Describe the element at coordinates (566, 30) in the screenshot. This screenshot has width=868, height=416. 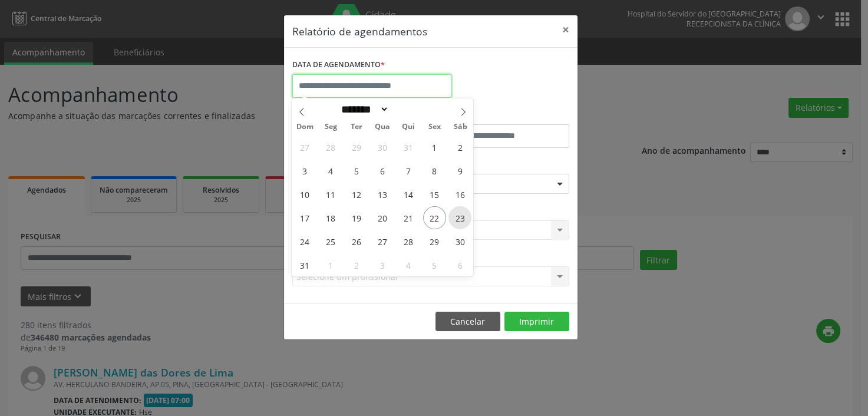
I see `button: Close` at that location.